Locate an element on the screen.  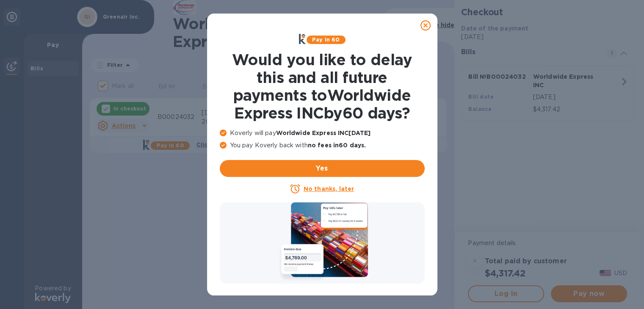
h1: Would you like to delay this and all future payments to Worldwide Express INC by 60 days ? is located at coordinates (322, 86).